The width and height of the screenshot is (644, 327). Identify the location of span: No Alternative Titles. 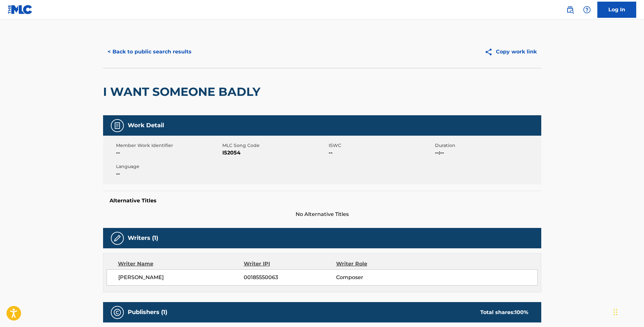
(323, 214).